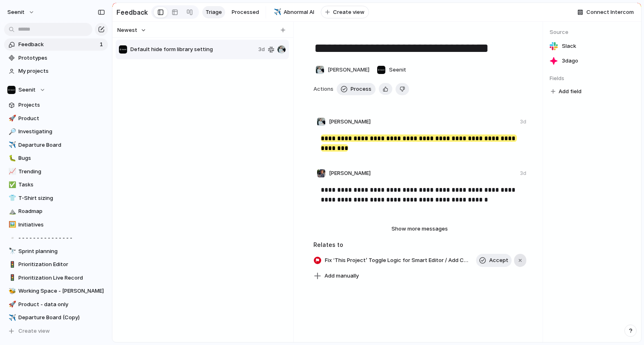 Image resolution: width=644 pixels, height=345 pixels. What do you see at coordinates (56, 58) in the screenshot?
I see `a: Prototypes` at bounding box center [56, 58].